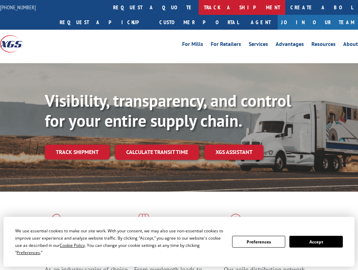  I want to click on div: We use essential cookies to make our site work. With your consent, we may also use non-essential ..., so click(119, 241).